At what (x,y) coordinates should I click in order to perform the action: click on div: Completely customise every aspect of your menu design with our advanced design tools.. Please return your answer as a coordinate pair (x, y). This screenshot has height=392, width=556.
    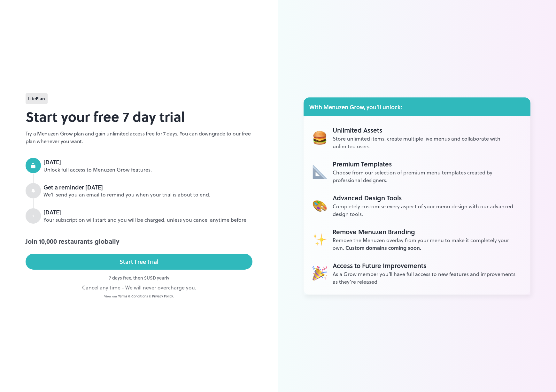
    Looking at the image, I should click on (427, 210).